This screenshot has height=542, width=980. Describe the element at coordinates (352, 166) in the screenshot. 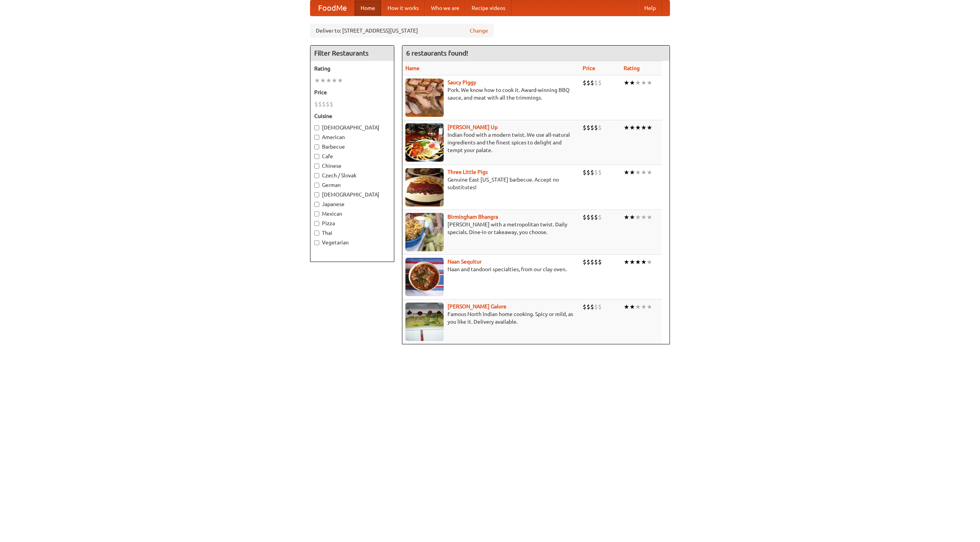

I see `label: Chinese` at that location.